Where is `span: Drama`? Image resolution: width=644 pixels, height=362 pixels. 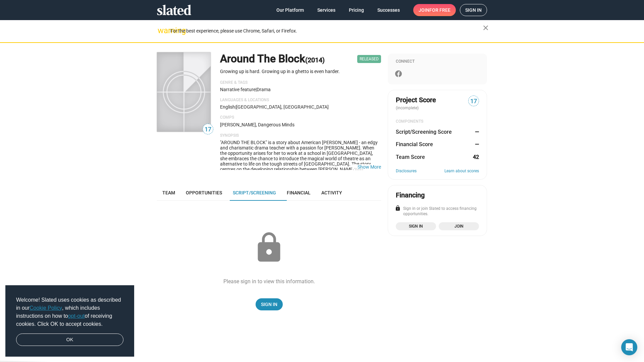
span: Drama is located at coordinates (264, 89).